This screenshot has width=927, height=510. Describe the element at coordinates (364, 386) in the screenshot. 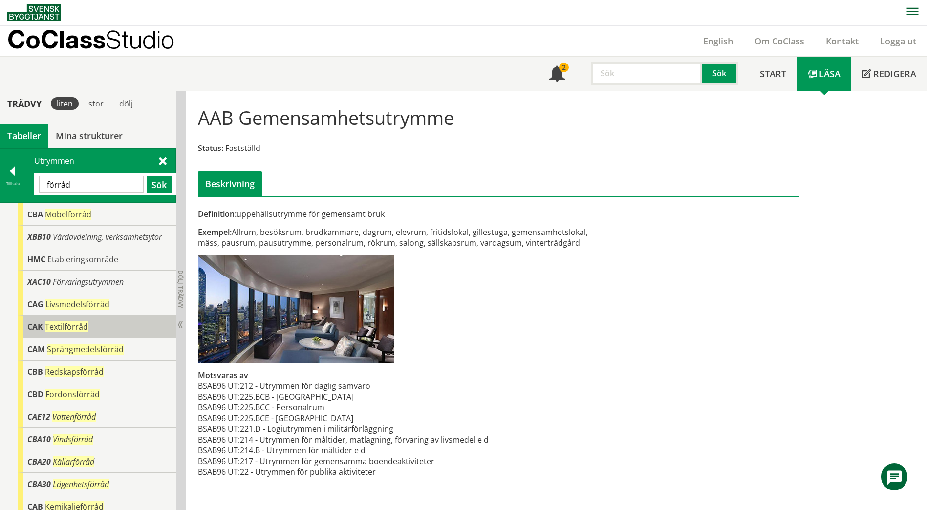

I see `td: 212 - Utrymmen för daglig samvaro` at that location.